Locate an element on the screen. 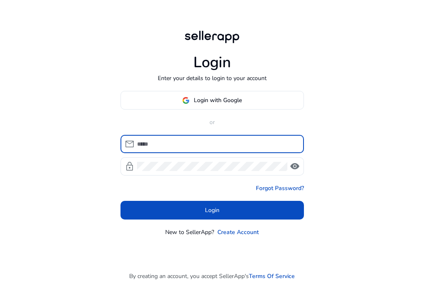  img: google-logo.svg is located at coordinates (186, 100).